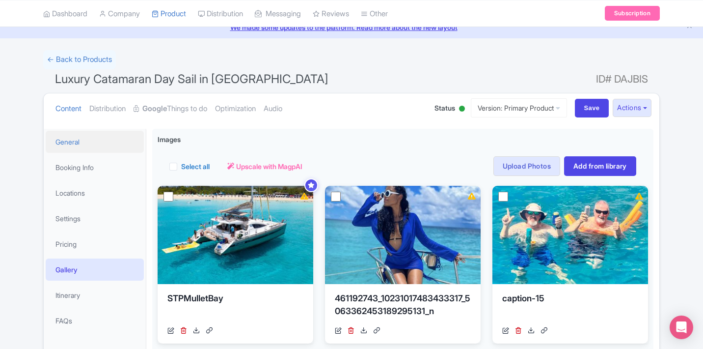  Describe the element at coordinates (235, 307) in the screenshot. I see `div: STPMulletBay` at that location.